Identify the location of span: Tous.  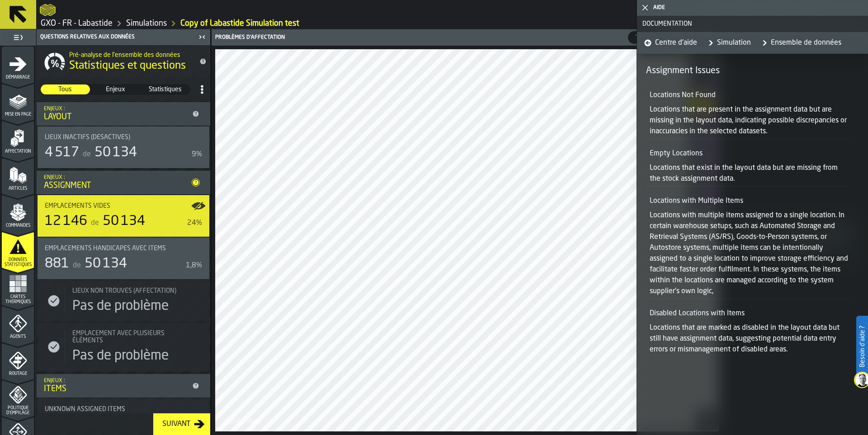
(65, 89).